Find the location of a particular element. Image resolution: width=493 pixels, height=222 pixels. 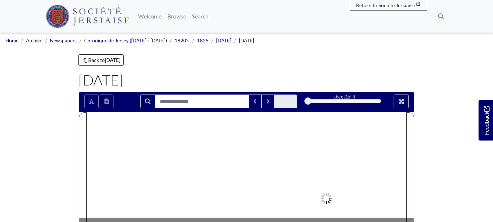

div: sheet of 4 is located at coordinates (344, 96).